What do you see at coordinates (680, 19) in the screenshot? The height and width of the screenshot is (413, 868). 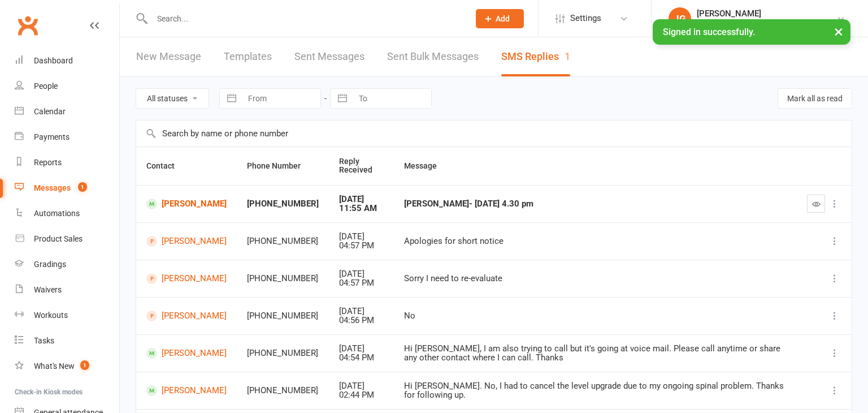 I see `div: JG` at bounding box center [680, 19].